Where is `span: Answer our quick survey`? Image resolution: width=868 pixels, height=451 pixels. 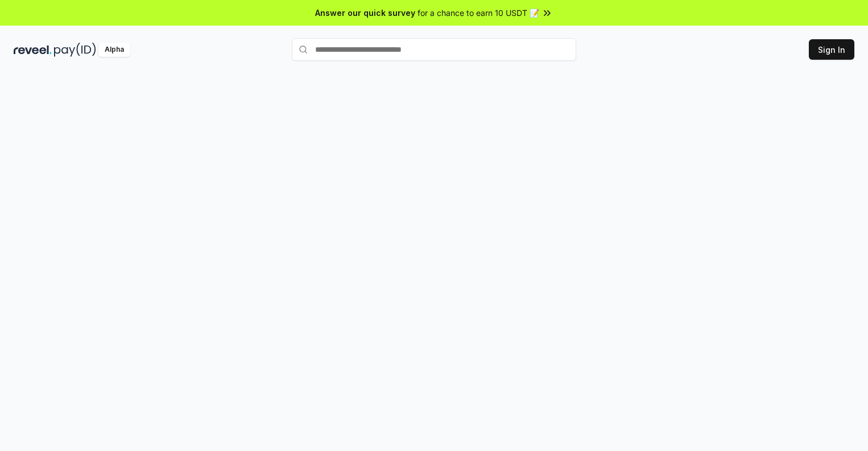 span: Answer our quick survey is located at coordinates (366, 13).